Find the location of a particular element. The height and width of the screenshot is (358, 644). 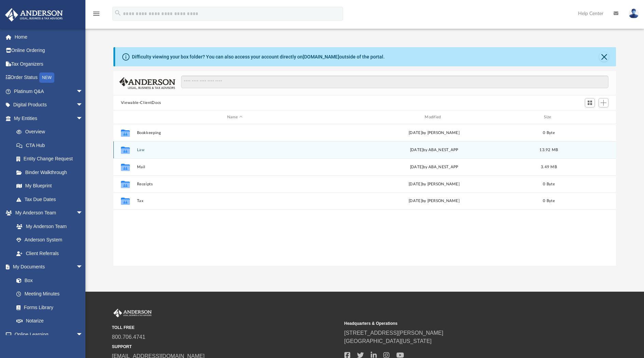

img: User Pic is located at coordinates (634, 14).